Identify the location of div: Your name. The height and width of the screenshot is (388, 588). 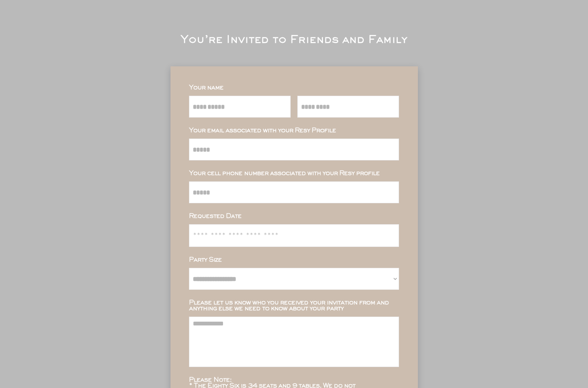
(294, 88).